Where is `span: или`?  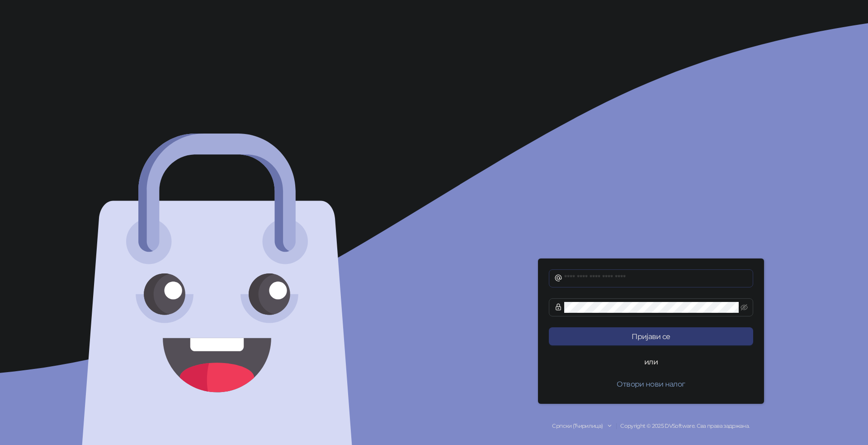 span: или is located at coordinates (651, 361).